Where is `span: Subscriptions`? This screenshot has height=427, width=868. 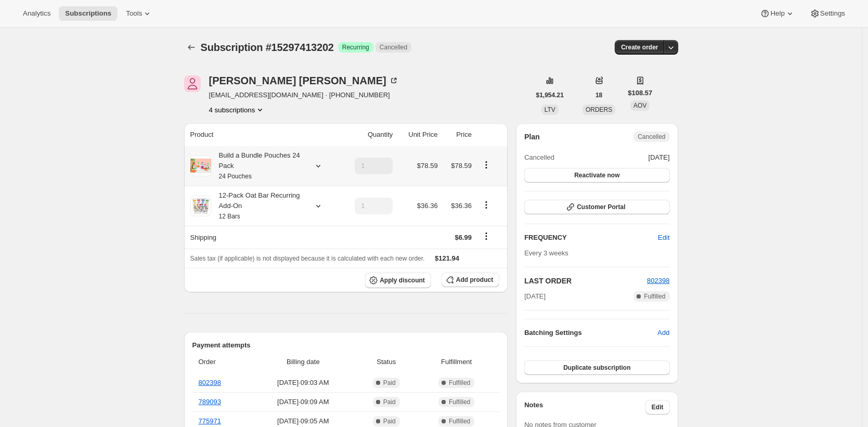 span: Subscriptions is located at coordinates (88, 14).